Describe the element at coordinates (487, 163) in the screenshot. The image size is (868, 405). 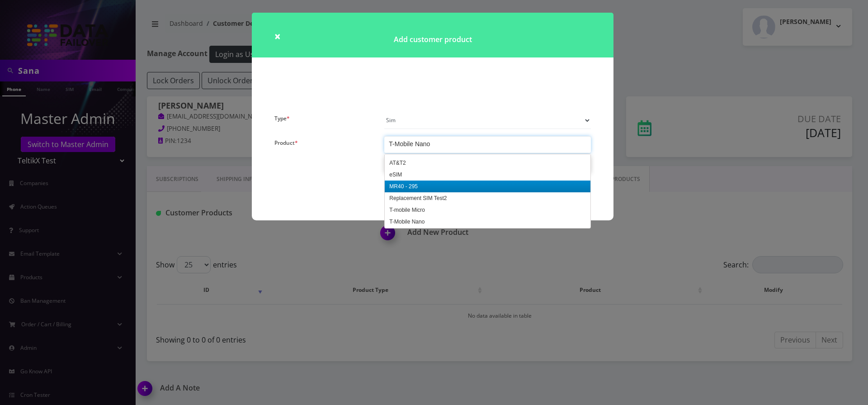
I see `div: AT&T2` at that location.